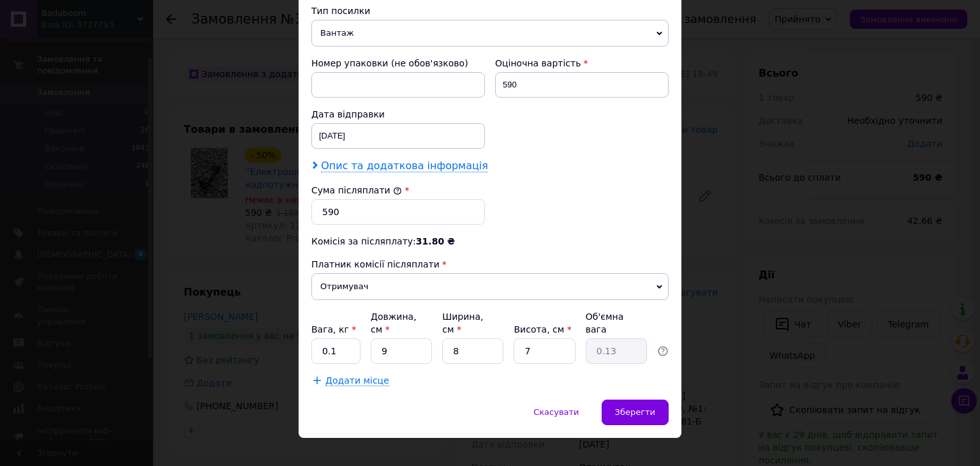 The height and width of the screenshot is (466, 980). Describe the element at coordinates (340, 11) in the screenshot. I see `span: Тип посилки` at that location.